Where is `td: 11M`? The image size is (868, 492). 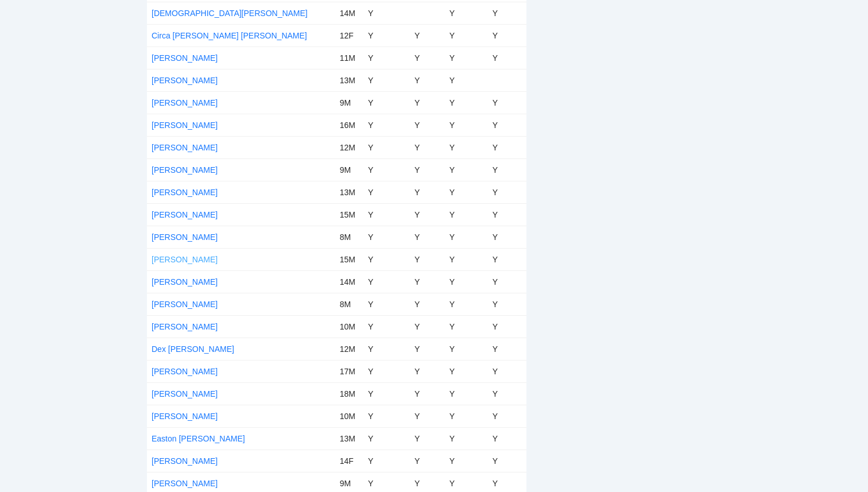 td: 11M is located at coordinates (349, 57).